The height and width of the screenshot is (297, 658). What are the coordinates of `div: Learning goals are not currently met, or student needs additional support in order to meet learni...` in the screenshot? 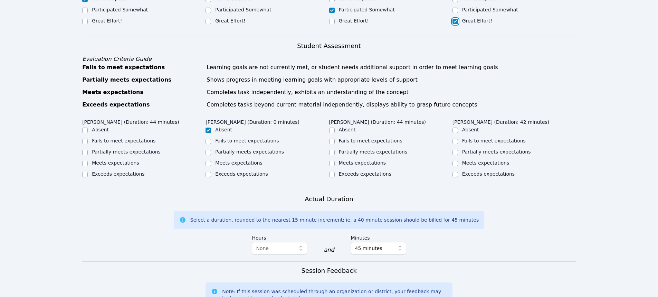 It's located at (391, 67).